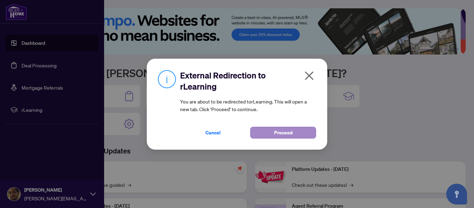 This screenshot has width=474, height=208. I want to click on button: Cancel, so click(213, 133).